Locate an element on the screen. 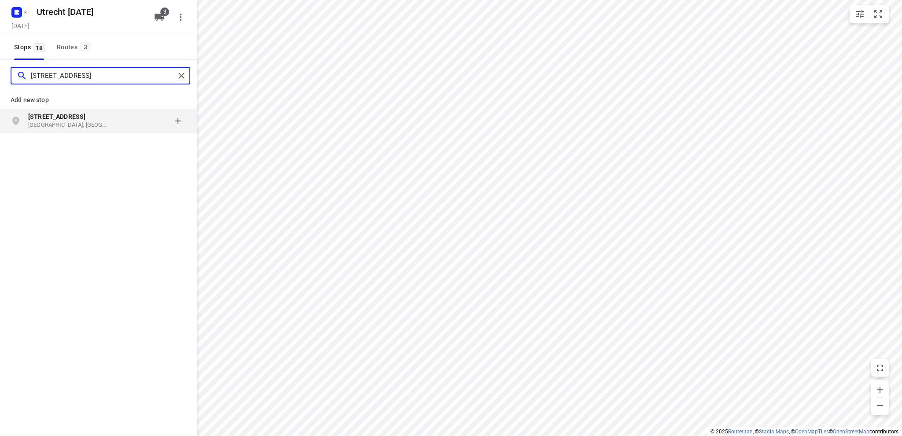 This screenshot has height=436, width=902. li: © 2025 , © , © © contributors is located at coordinates (804, 432).